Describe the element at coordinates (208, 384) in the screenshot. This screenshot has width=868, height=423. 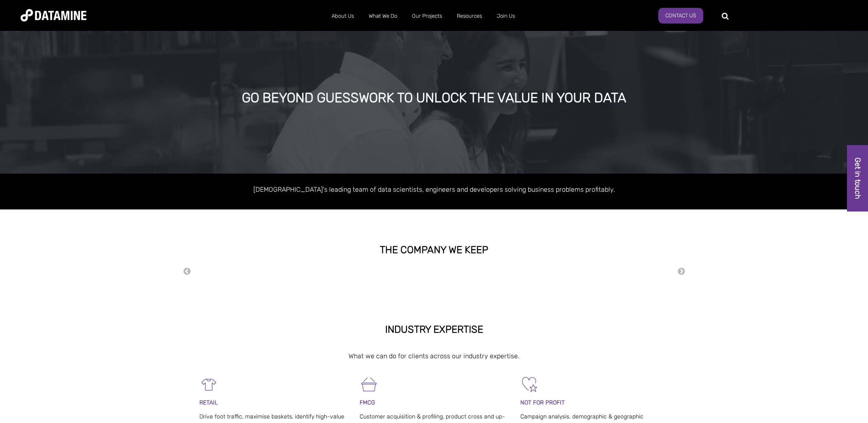
I see `img: Retail-1` at that location.